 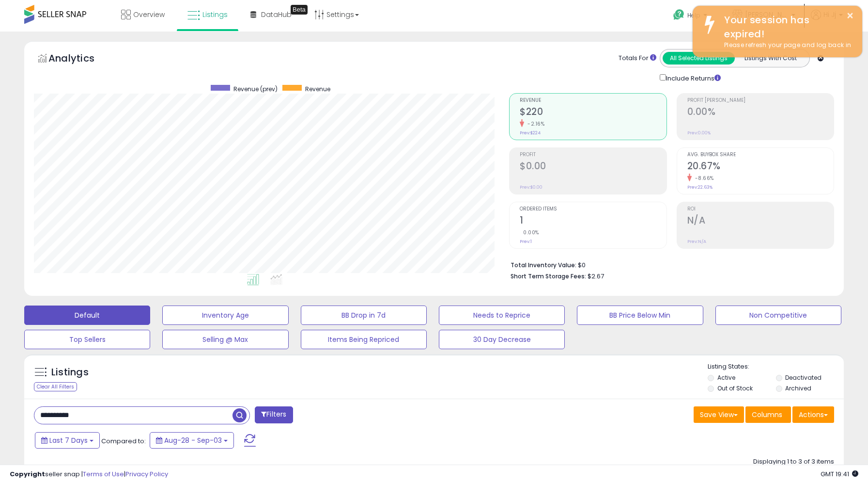 I want to click on h2: $220, so click(x=593, y=112).